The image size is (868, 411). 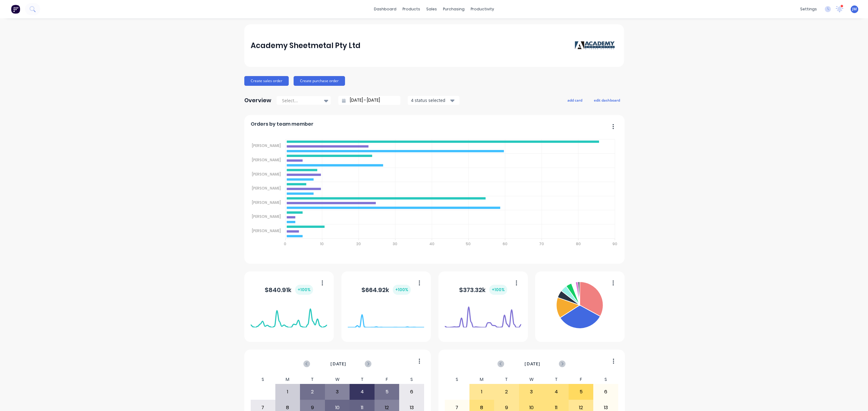 What do you see at coordinates (468, 244) in the screenshot?
I see `tspan: 50` at bounding box center [468, 244].